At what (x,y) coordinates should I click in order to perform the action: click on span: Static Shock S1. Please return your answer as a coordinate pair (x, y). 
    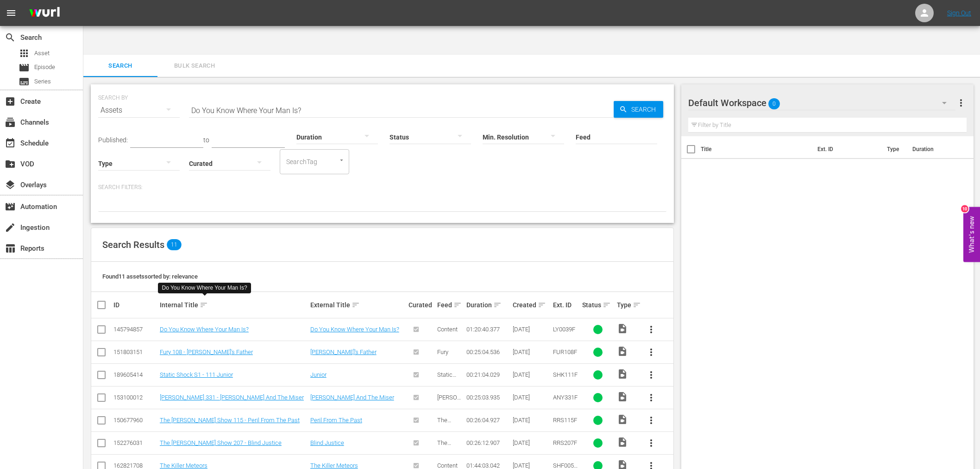
    Looking at the image, I should click on (450, 378).